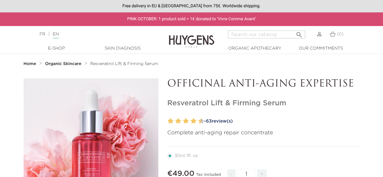  I want to click on a: Skin Diagnosis, so click(123, 48).